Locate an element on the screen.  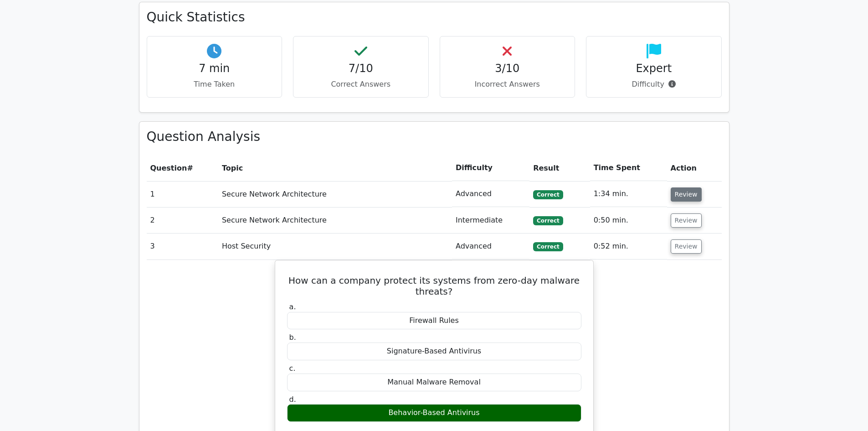
span: a. is located at coordinates (293, 307).